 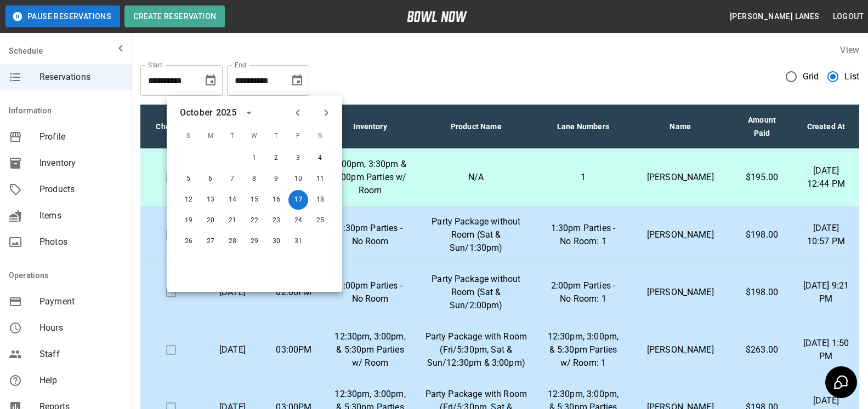 I want to click on span: Profile, so click(x=81, y=137).